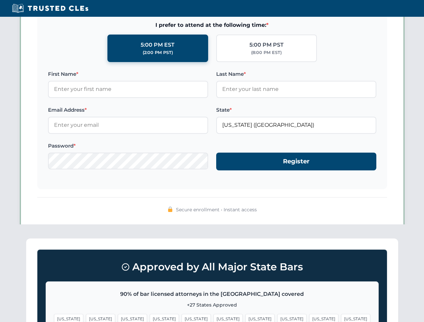  What do you see at coordinates (158, 53) in the screenshot?
I see `div: (2:00 PM PST)` at bounding box center [158, 53].